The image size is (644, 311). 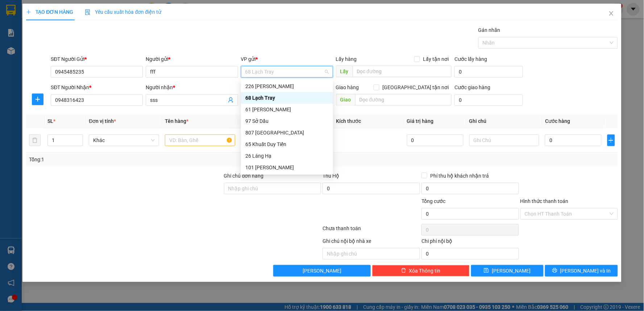 What do you see at coordinates (231, 100) in the screenshot?
I see `span: user-add` at bounding box center [231, 100].